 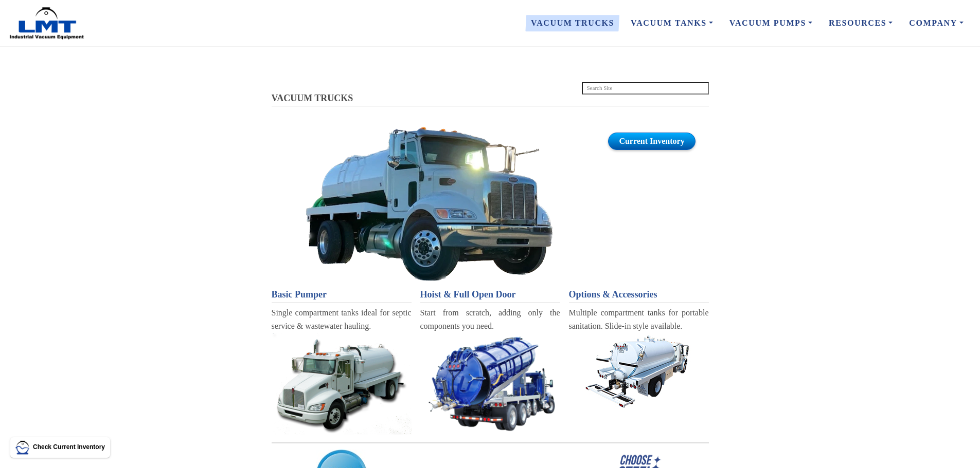 I want to click on input: Search Site, so click(x=645, y=88).